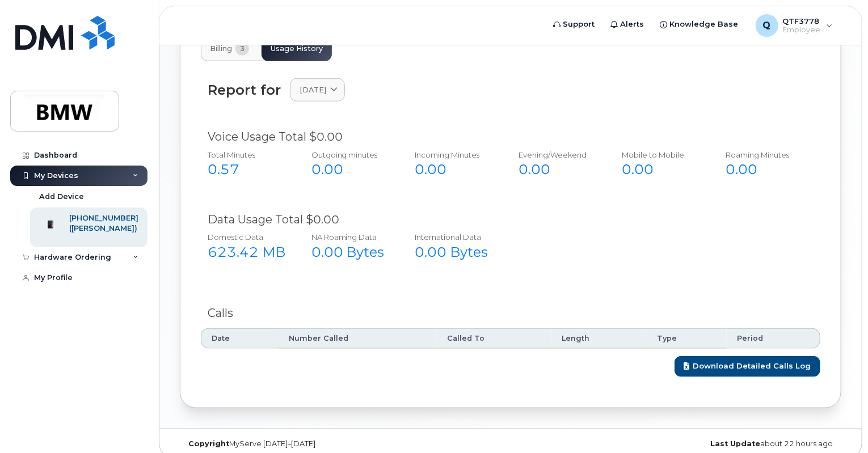 The height and width of the screenshot is (453, 868). Describe the element at coordinates (633, 24) in the screenshot. I see `span: Alerts` at that location.